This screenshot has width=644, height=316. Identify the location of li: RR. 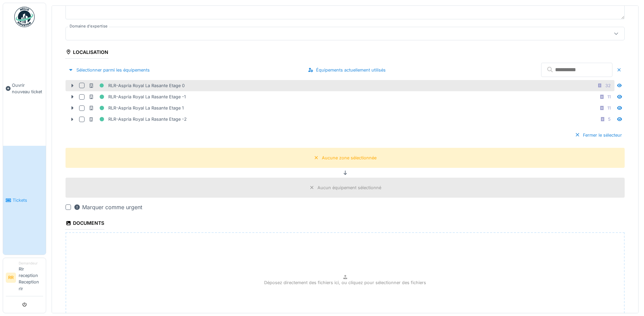
(11, 277).